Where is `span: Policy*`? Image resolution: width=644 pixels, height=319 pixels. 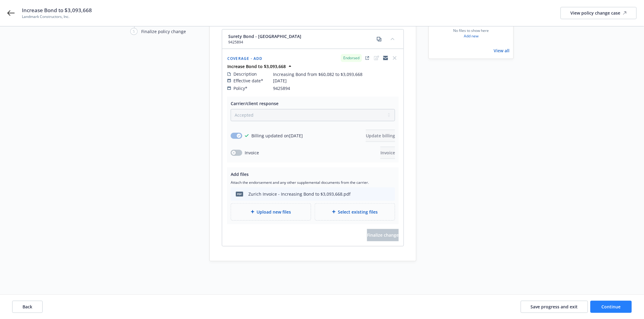 span: Policy* is located at coordinates (241, 88).